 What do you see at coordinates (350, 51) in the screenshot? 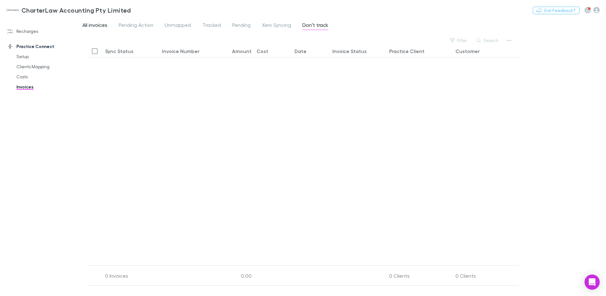
I see `div: Invoice Status` at bounding box center [350, 51].